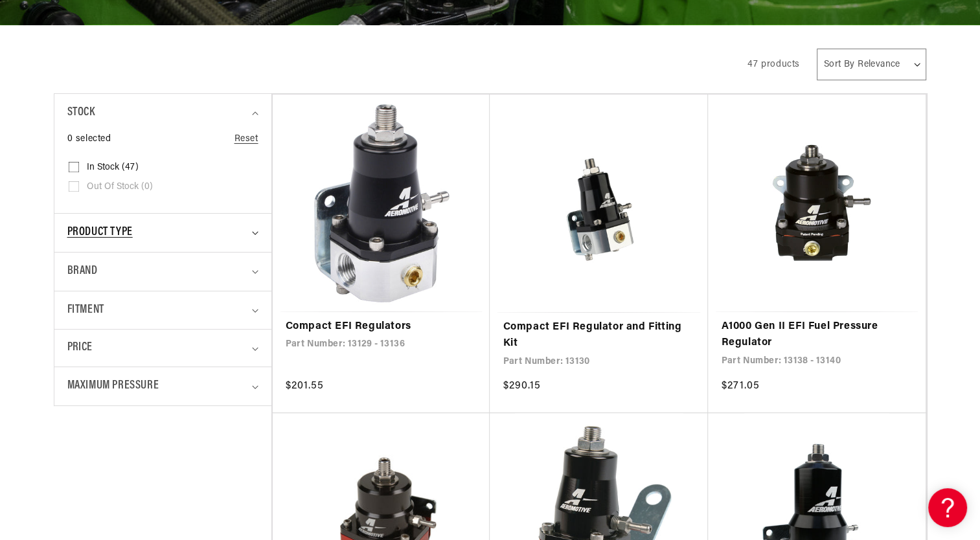 Image resolution: width=980 pixels, height=540 pixels. I want to click on span: Fitment, so click(85, 310).